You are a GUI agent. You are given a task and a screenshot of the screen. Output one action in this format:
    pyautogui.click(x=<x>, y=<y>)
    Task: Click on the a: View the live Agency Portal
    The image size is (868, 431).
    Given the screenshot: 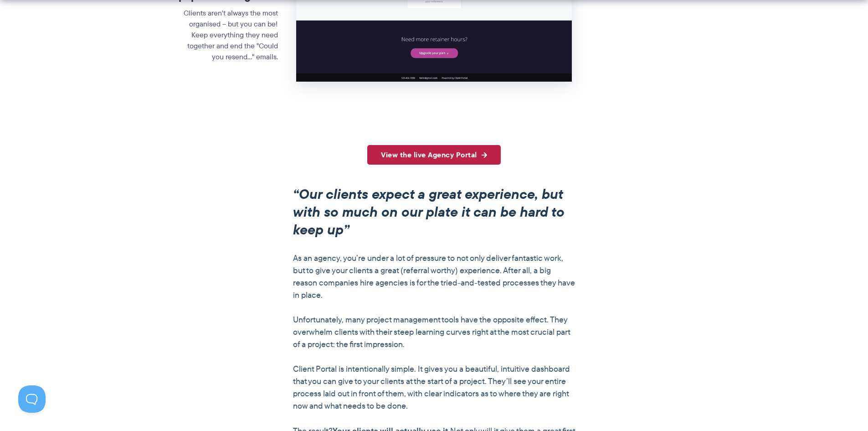 What is the action you would take?
    pyautogui.click(x=434, y=154)
    